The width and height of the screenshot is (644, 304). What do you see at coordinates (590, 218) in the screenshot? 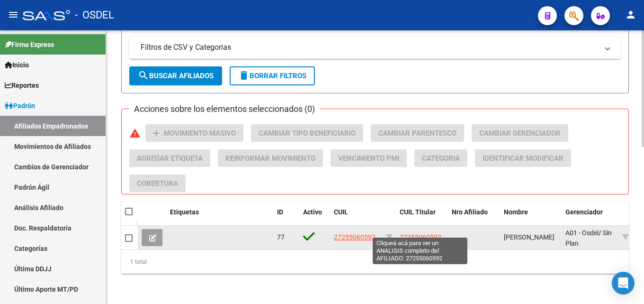
I see `datatable-header-cell: Gerenciador` at bounding box center [590, 218].